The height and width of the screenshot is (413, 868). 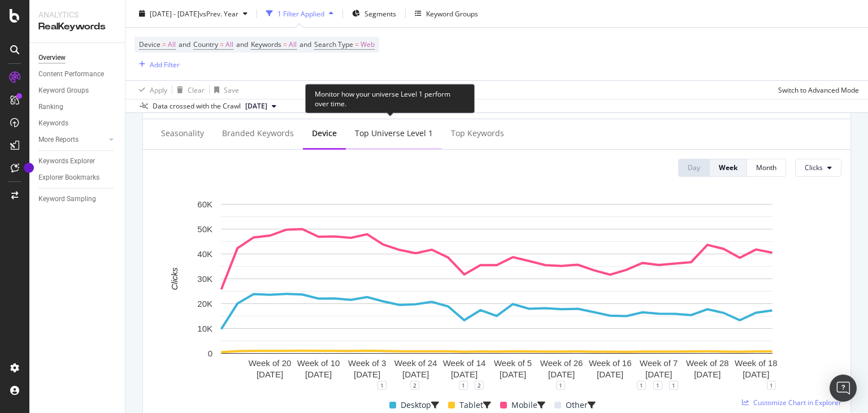 What do you see at coordinates (204, 303) in the screenshot?
I see `text: 20K` at bounding box center [204, 303].